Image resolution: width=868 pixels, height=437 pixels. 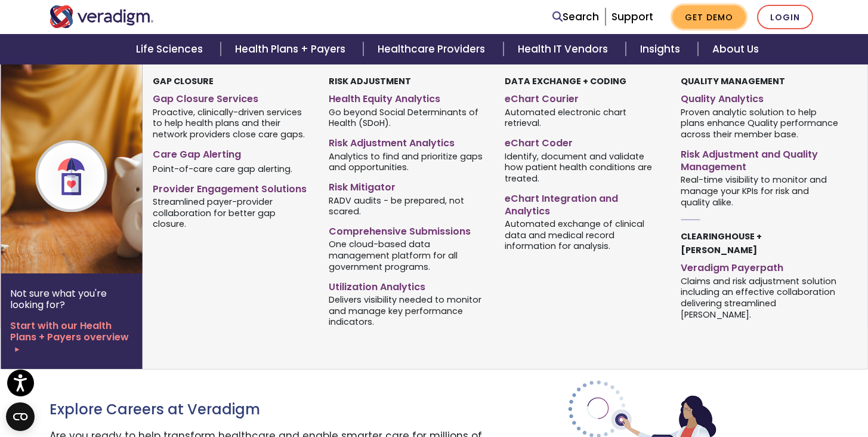 I want to click on a: Risk Adjustment and Quality Management, so click(x=760, y=159).